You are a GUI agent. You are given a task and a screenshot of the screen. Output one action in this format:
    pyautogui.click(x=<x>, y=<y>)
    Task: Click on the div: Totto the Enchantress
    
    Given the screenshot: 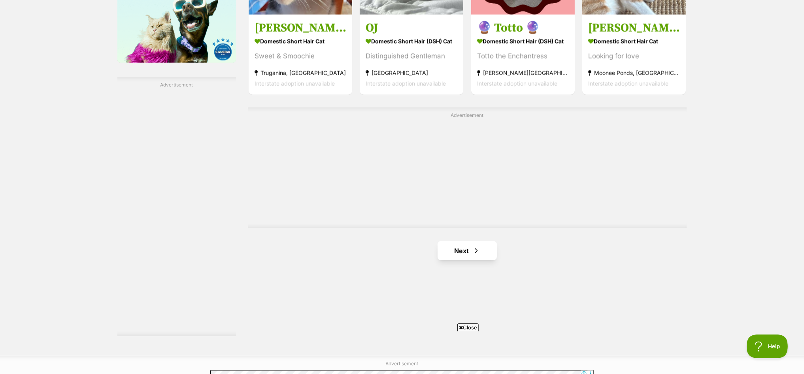 What is the action you would take?
    pyautogui.click(x=523, y=56)
    